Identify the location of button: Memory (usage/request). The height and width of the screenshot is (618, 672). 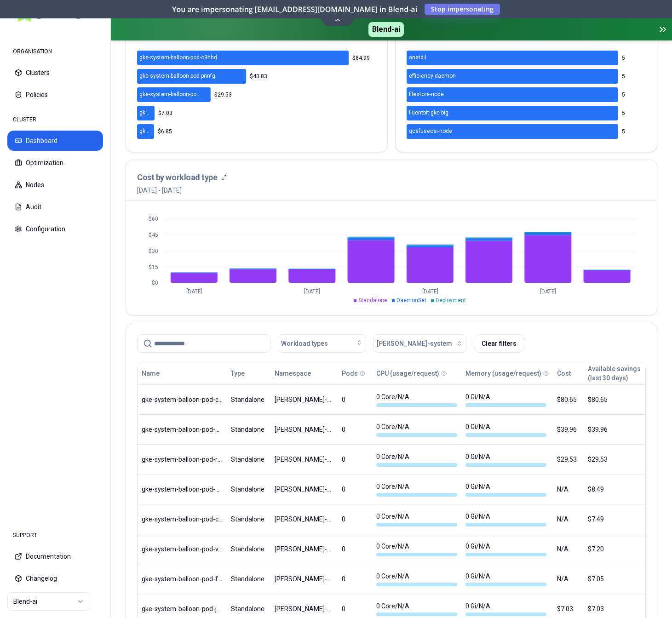
(503, 374).